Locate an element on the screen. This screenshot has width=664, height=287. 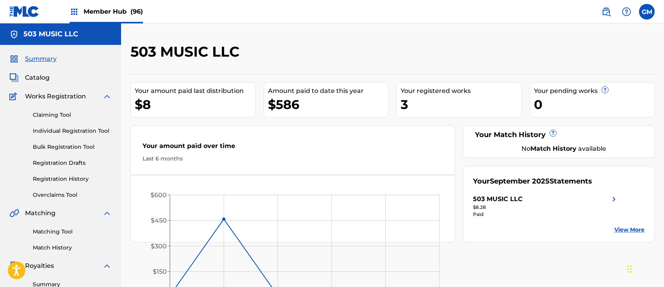
a: CatalogCatalog is located at coordinates (29, 78).